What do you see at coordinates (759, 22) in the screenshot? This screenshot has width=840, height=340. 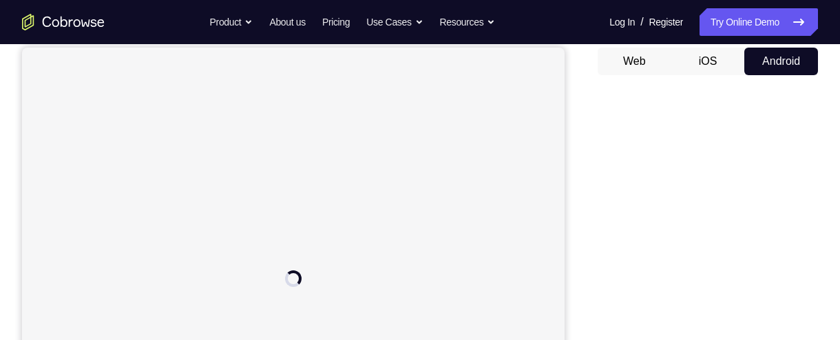 I see `a: Try Online Demo` at bounding box center [759, 22].